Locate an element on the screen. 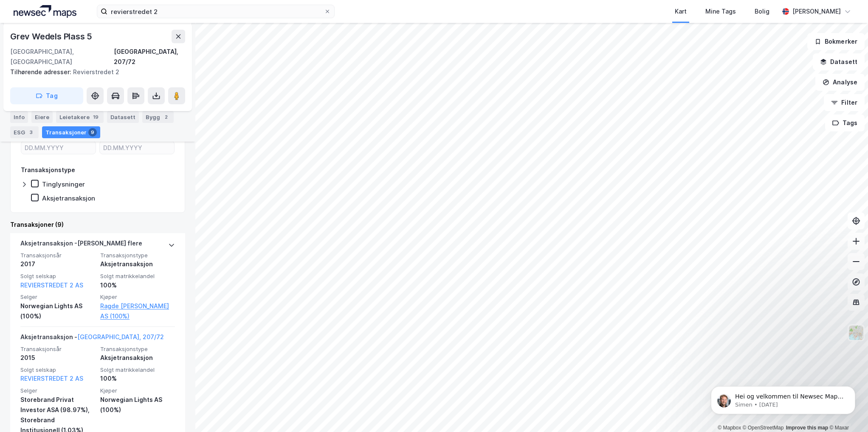  a: Improve this map is located at coordinates (807, 428).